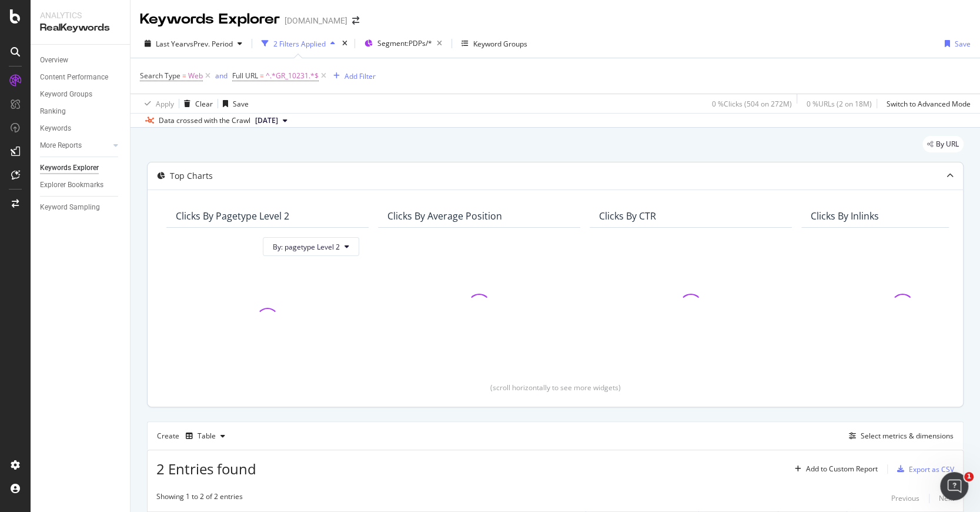 Image resolution: width=980 pixels, height=512 pixels. I want to click on div: RealKeywords, so click(80, 27).